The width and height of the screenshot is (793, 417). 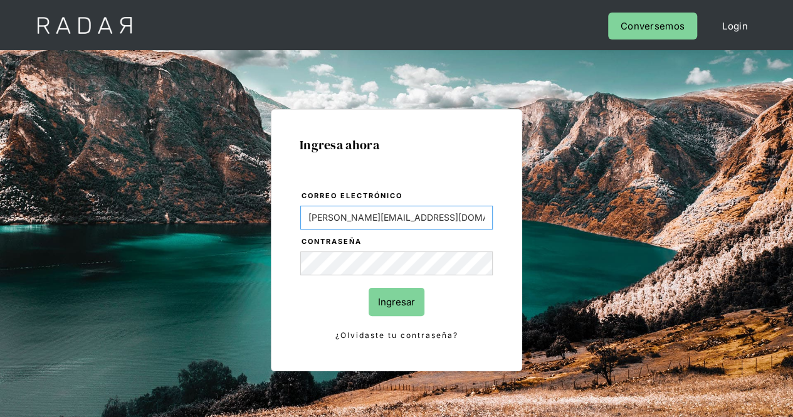 What do you see at coordinates (396, 301) in the screenshot?
I see `input: Ingresar` at bounding box center [396, 301].